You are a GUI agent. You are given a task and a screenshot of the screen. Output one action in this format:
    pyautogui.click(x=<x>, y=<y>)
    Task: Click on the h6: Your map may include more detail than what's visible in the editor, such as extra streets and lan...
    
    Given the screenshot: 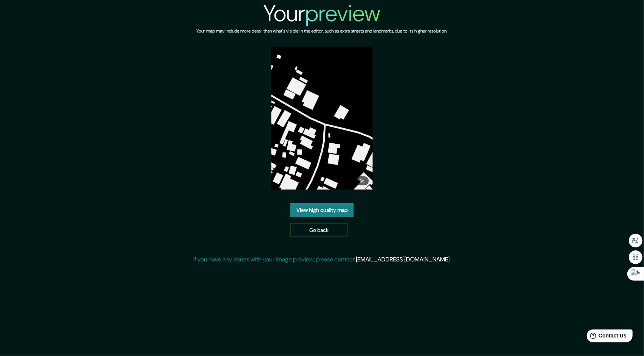 What is the action you would take?
    pyautogui.click(x=322, y=31)
    